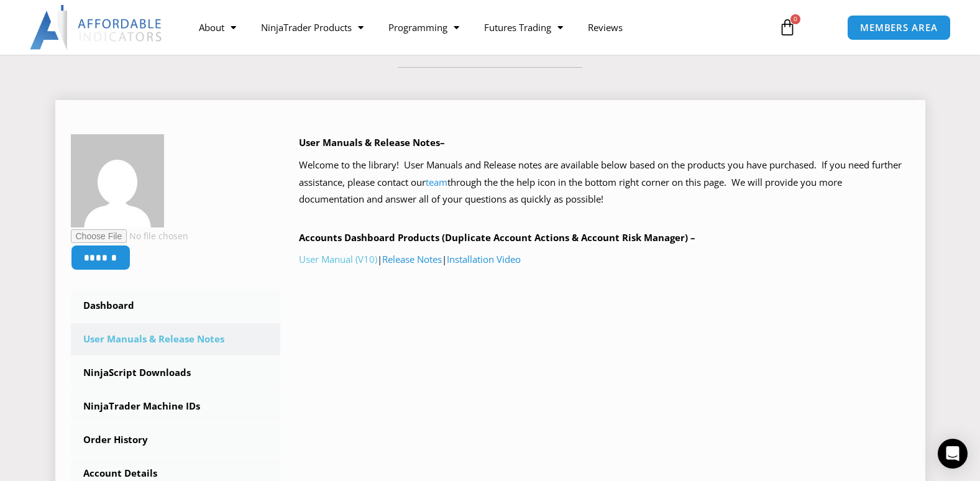  Describe the element at coordinates (218, 27) in the screenshot. I see `a: About` at that location.